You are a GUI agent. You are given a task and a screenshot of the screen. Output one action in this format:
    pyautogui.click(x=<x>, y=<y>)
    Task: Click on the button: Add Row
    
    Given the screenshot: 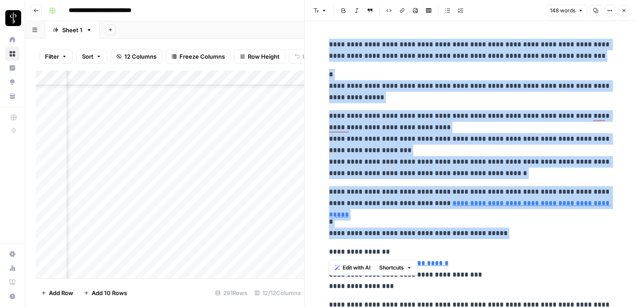 What is the action you would take?
    pyautogui.click(x=57, y=293)
    